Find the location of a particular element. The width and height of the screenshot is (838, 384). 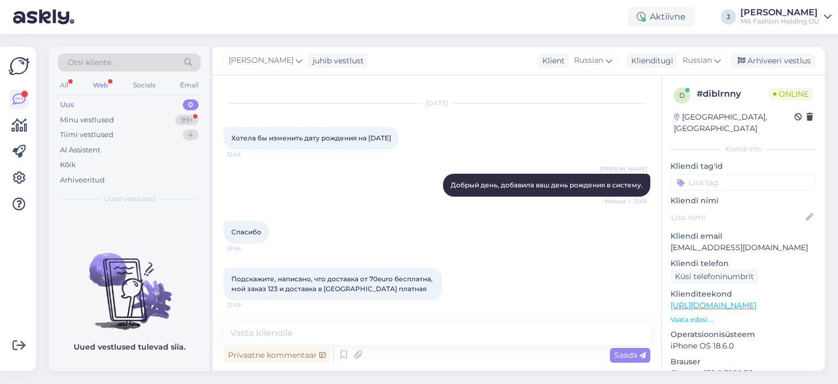

input: Lisa nimi is located at coordinates (737, 217).